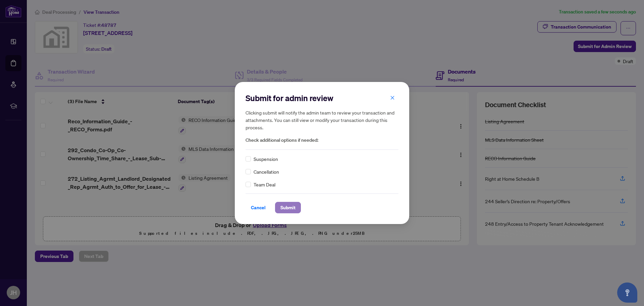 This screenshot has width=644, height=306. Describe the element at coordinates (288, 208) in the screenshot. I see `span: Submit` at that location.